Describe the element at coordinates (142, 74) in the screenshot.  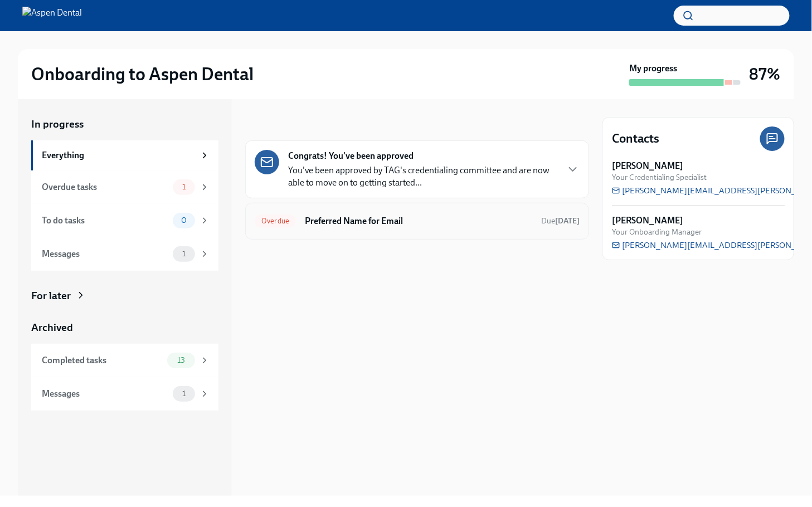
I see `h2: Onboarding to Aspen Dental` at that location.